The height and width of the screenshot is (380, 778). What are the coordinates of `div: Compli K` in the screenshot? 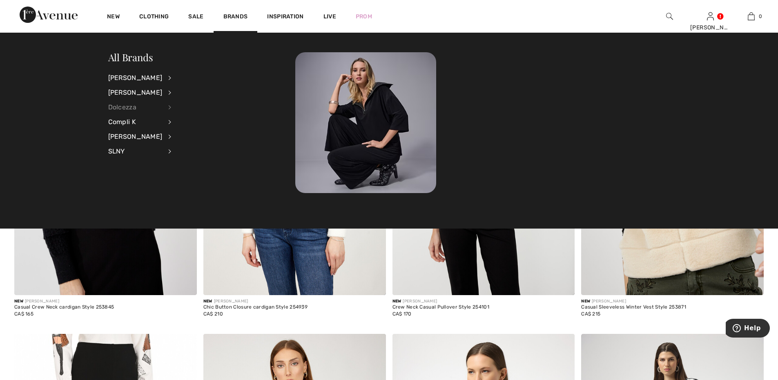 It's located at (135, 122).